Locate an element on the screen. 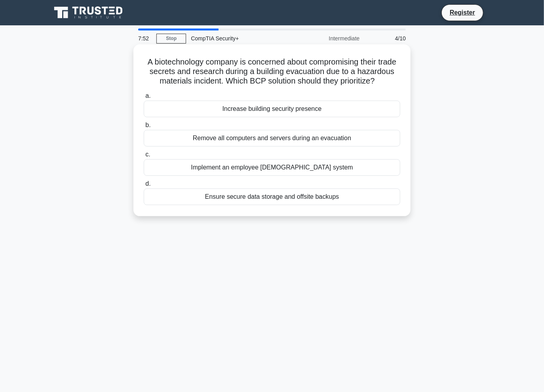 The height and width of the screenshot is (392, 544). div: 7:52 is located at coordinates (145, 38).